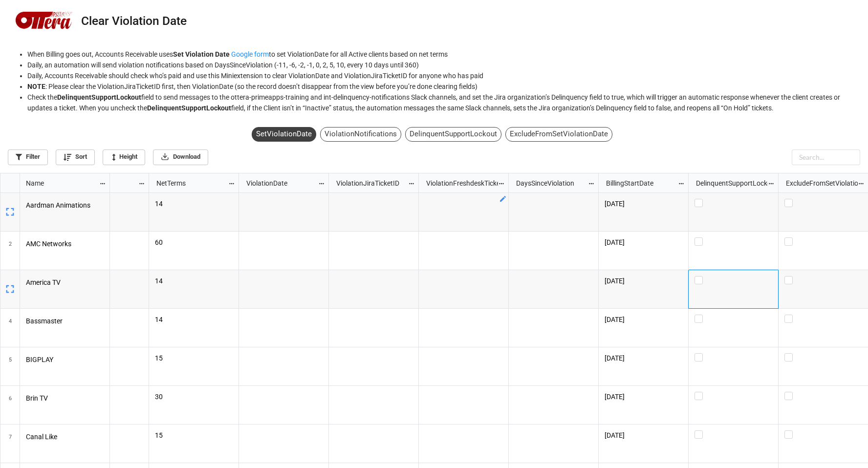  I want to click on div: Name, so click(60, 183).